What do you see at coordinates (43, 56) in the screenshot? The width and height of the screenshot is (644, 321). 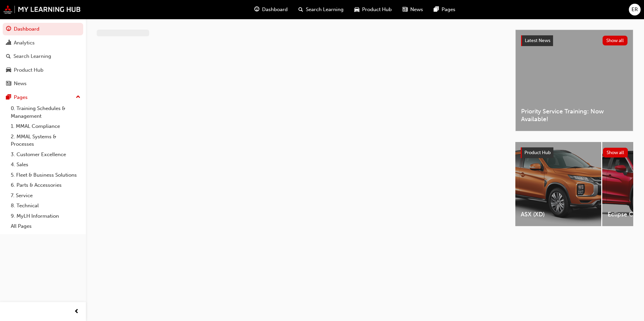 I see `button: DashboardAnalyticsSearch LearningProduct HubNews` at bounding box center [43, 56].